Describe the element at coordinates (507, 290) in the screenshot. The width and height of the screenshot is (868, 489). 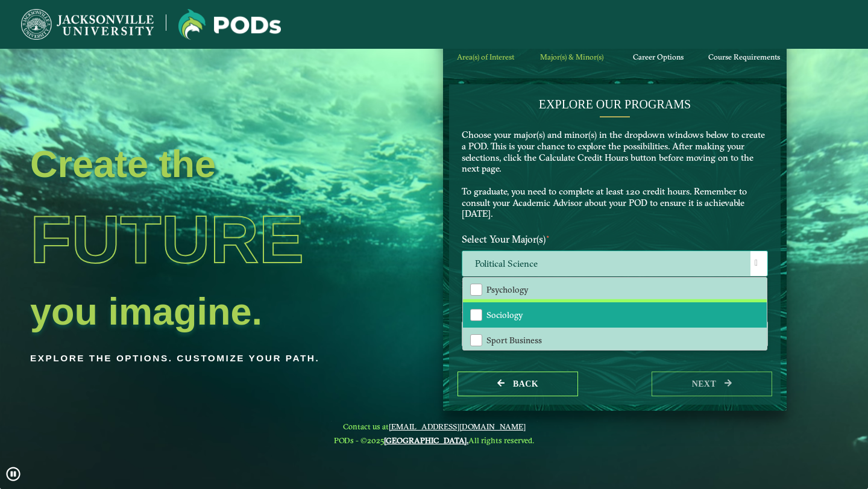
I see `span: Psychology` at that location.